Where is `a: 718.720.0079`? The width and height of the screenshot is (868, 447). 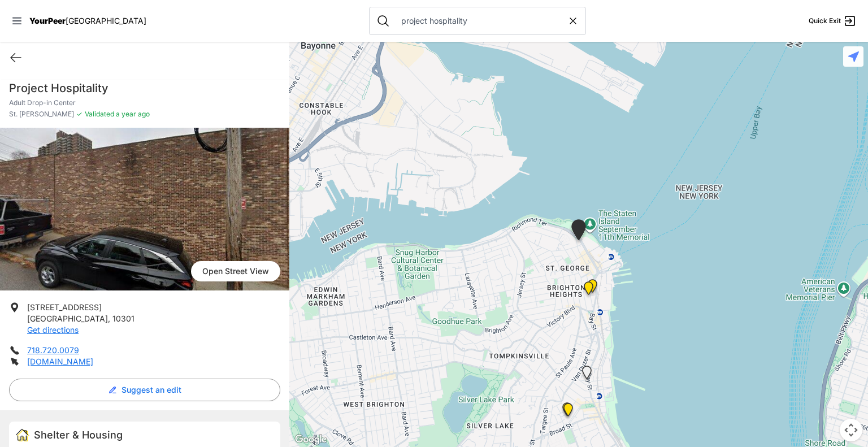 a: 718.720.0079 is located at coordinates (53, 350).